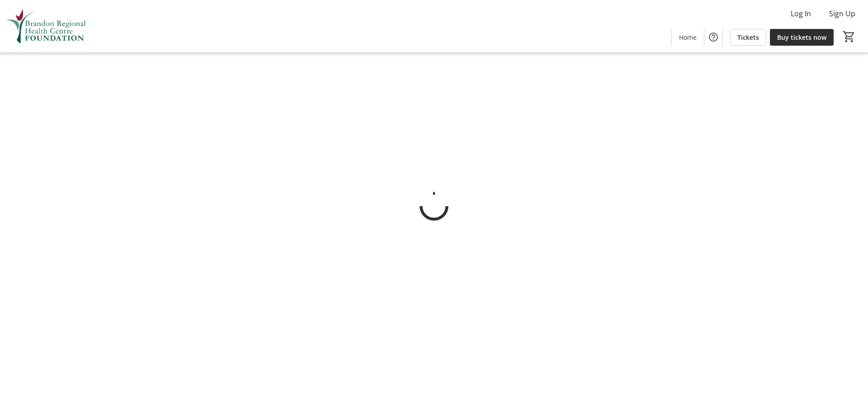 The width and height of the screenshot is (868, 412). What do you see at coordinates (748, 37) in the screenshot?
I see `span: Tickets` at bounding box center [748, 37].